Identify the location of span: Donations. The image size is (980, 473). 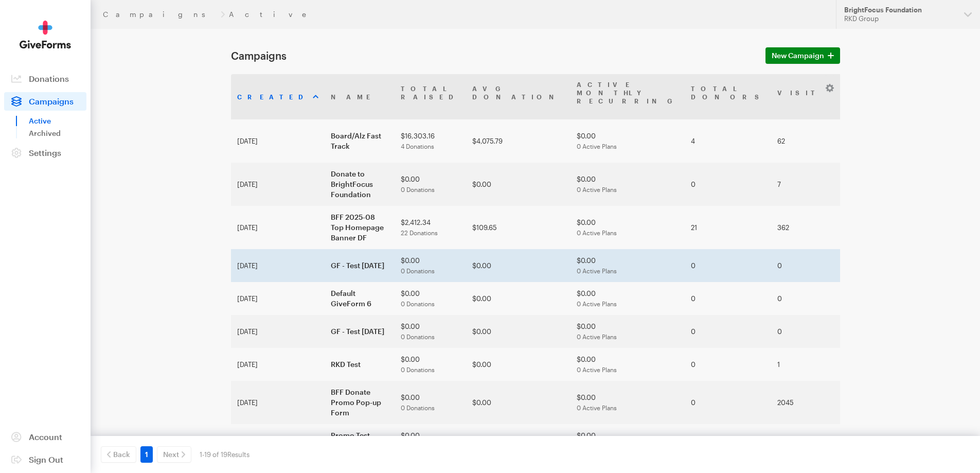
(49, 78).